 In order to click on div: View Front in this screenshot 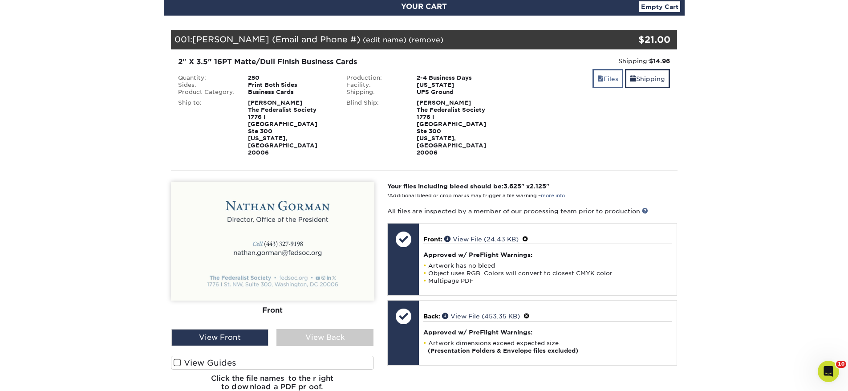, I will do `click(220, 338)`.